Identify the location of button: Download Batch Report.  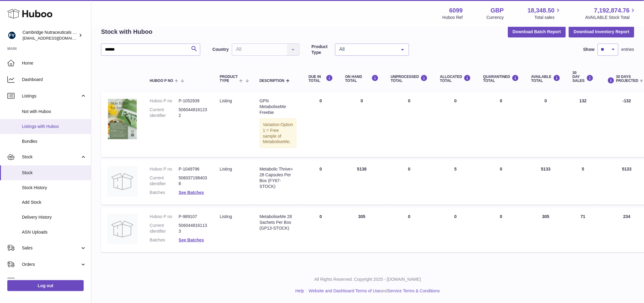
(537, 32).